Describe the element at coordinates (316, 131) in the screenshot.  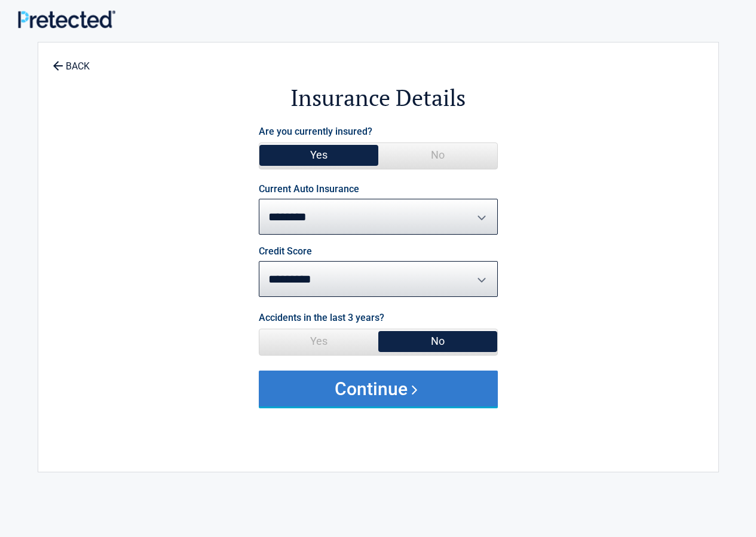
I see `label: Are you currently insured?` at that location.